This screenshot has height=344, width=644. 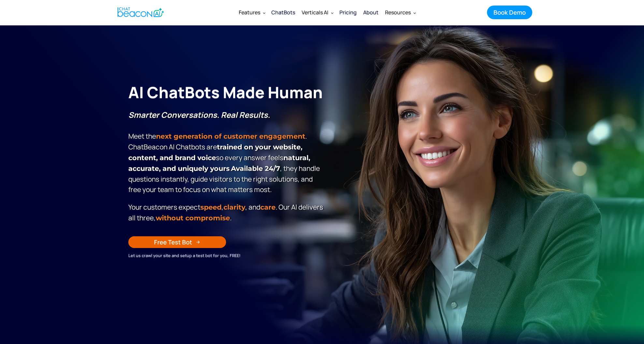 What do you see at coordinates (140, 12) in the screenshot?
I see `a: home` at bounding box center [140, 12].